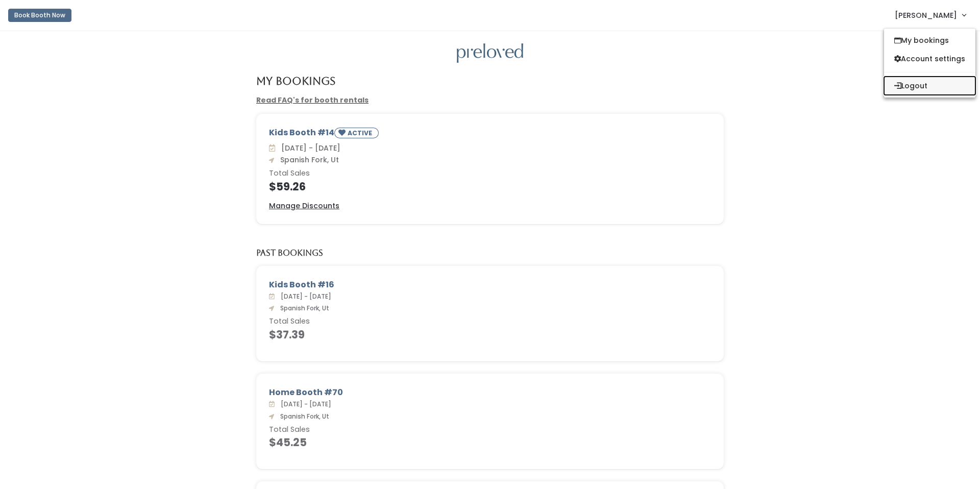  I want to click on div: Home Booth #70, so click(490, 393).